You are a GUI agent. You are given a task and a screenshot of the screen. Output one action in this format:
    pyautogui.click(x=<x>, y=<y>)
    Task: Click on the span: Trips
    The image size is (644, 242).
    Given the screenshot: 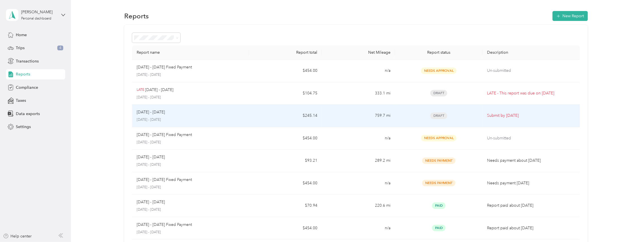 What is the action you would take?
    pyautogui.click(x=20, y=48)
    